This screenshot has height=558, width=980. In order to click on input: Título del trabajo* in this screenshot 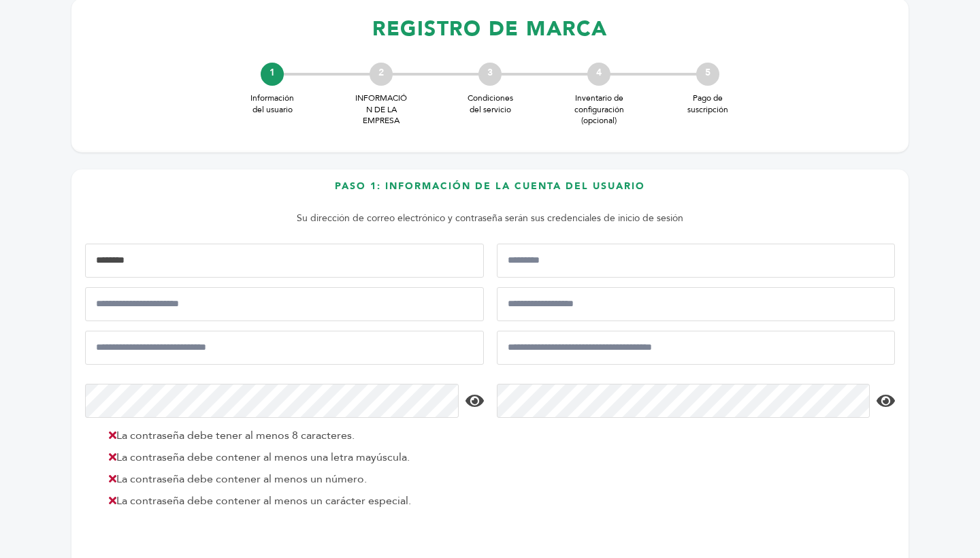, I will do `click(696, 304)`.